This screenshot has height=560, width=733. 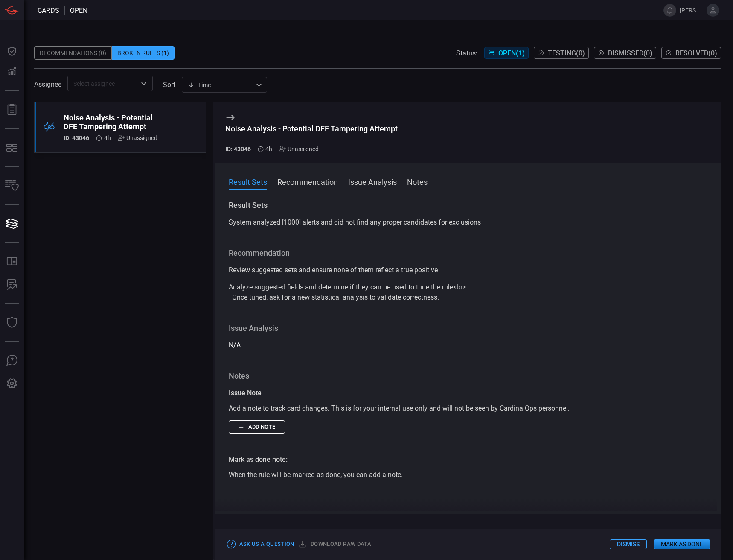 What do you see at coordinates (248, 181) in the screenshot?
I see `button: Result Sets` at bounding box center [248, 181].